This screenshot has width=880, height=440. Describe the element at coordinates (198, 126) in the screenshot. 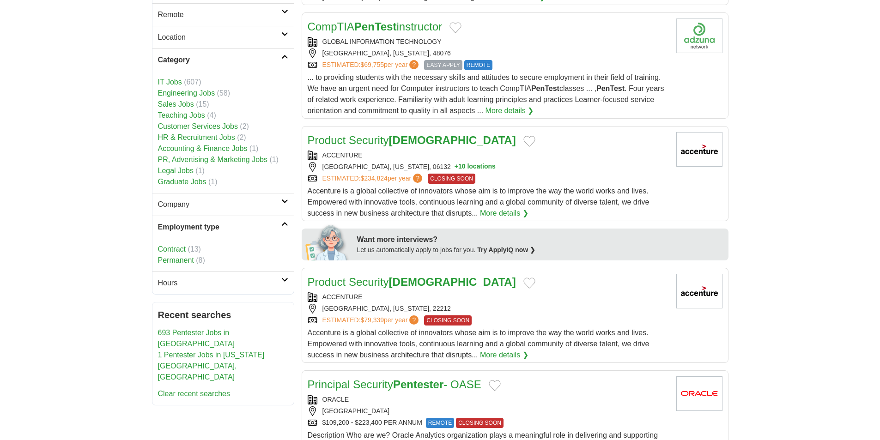

I see `a: Customer Services Jobs` at that location.